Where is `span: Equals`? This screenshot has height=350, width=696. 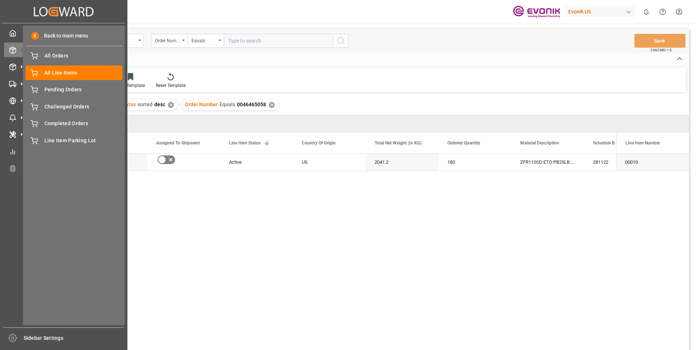 span: Equals is located at coordinates (227, 104).